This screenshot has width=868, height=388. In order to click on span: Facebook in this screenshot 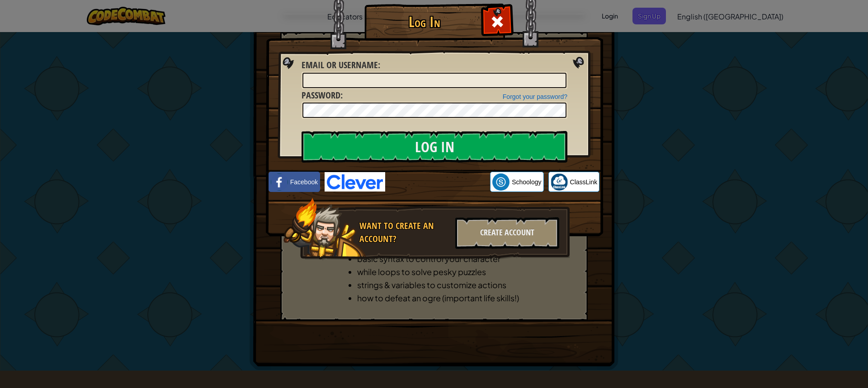, I will do `click(304, 182)`.